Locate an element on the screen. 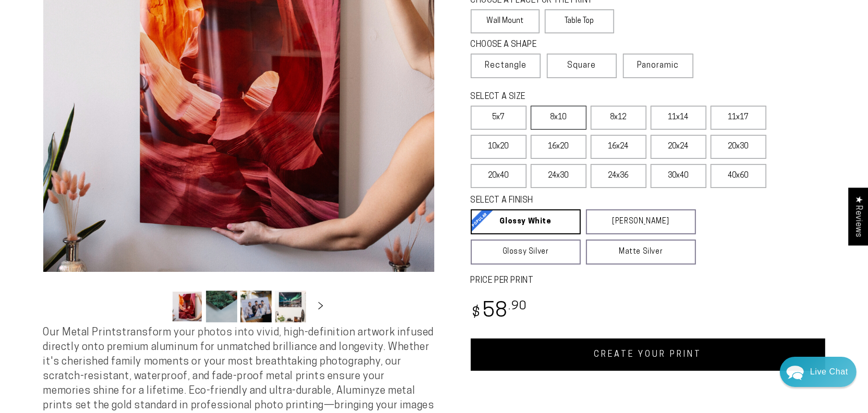  span: Rectangle is located at coordinates (505, 66).